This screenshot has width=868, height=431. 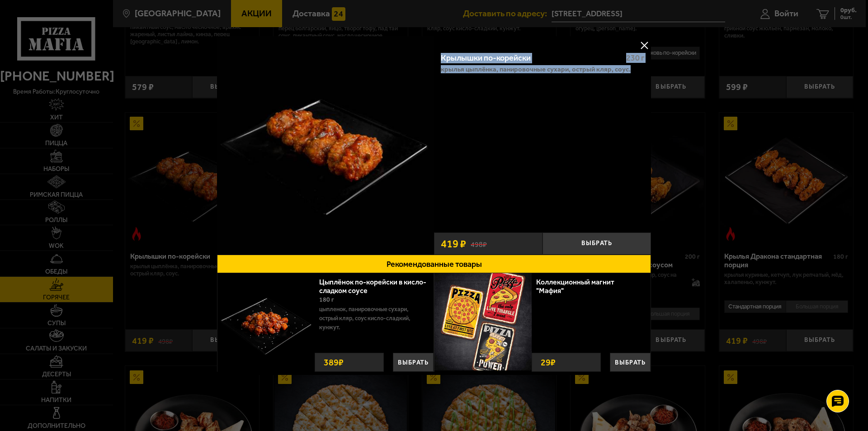 What do you see at coordinates (548, 362) in the screenshot?
I see `strong: 29 ₽` at bounding box center [548, 362].